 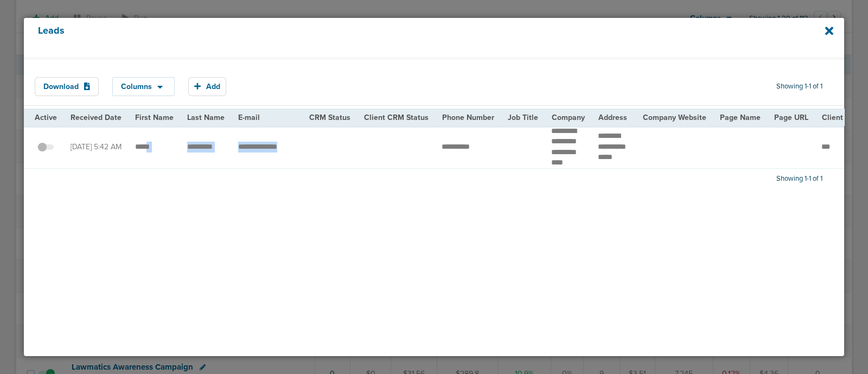 What do you see at coordinates (674, 117) in the screenshot?
I see `th: Company Website` at bounding box center [674, 117].